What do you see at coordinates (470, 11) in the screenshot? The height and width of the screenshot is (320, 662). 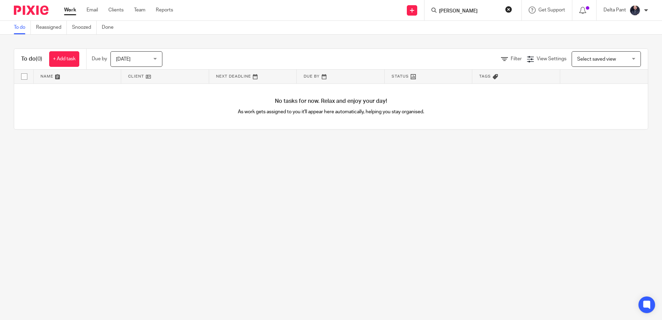 I see `input: Search` at bounding box center [470, 11].